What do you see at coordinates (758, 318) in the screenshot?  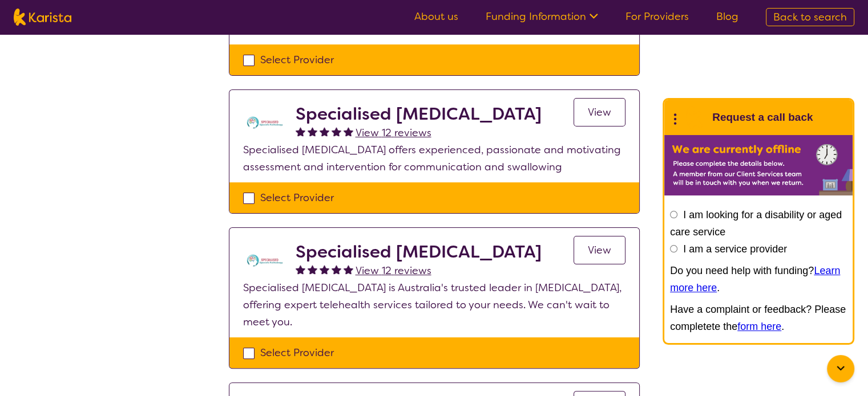 I see `p: Have a complaint or feedback? Please completete the .` at bounding box center [758, 318].